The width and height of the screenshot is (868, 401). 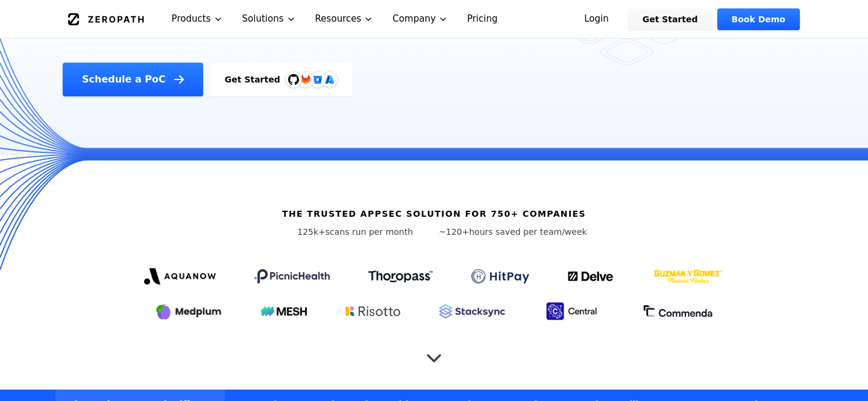 What do you see at coordinates (670, 19) in the screenshot?
I see `a: Get Started` at bounding box center [670, 19].